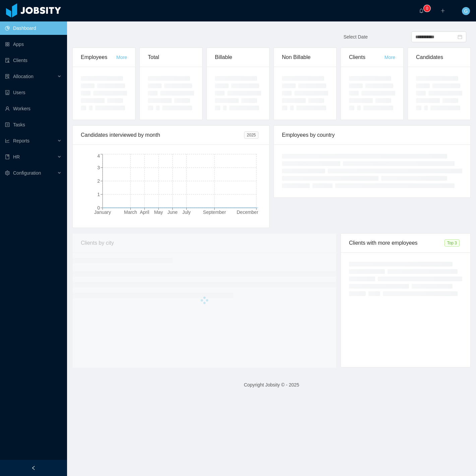 This screenshot has width=476, height=476. I want to click on tspan: January, so click(103, 212).